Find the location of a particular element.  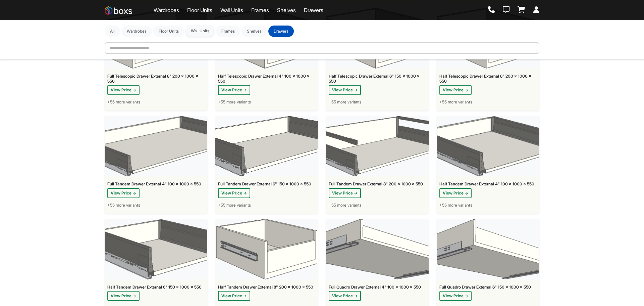

div: Full Tandem Drawer External 8" 200 x 1000 x 550 is located at coordinates (378, 184).